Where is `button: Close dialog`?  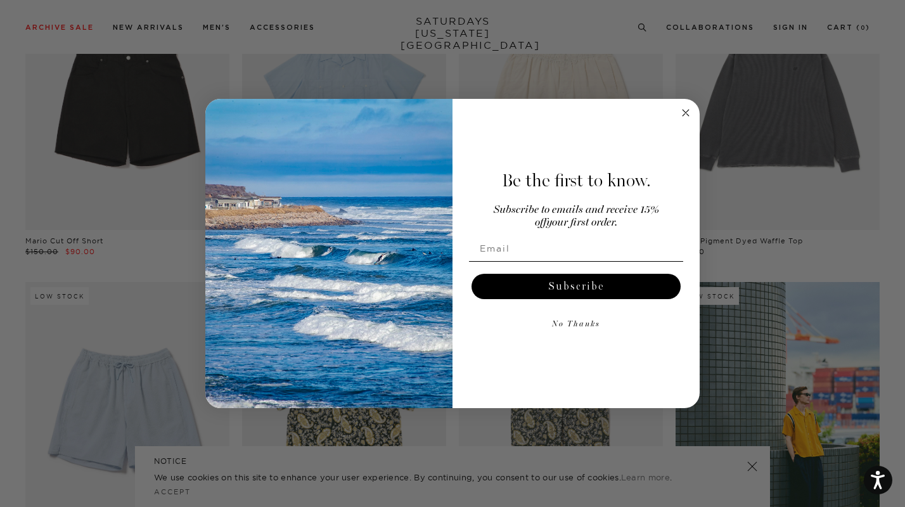
button: Close dialog is located at coordinates (686, 113).